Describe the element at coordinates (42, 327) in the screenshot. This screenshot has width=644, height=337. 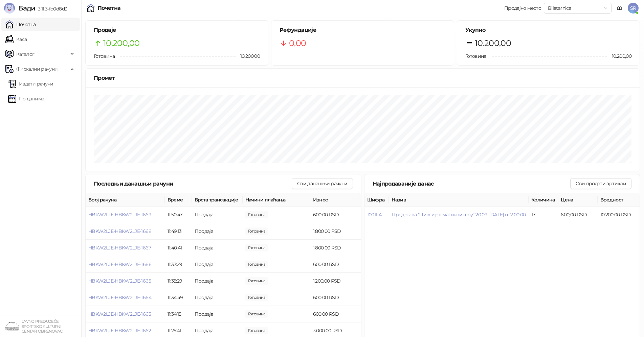
I see `small: JAVNO PREDUZEĆE SPORTSKO KULTURNI CENTAR, OBRENOVAC` at that location.